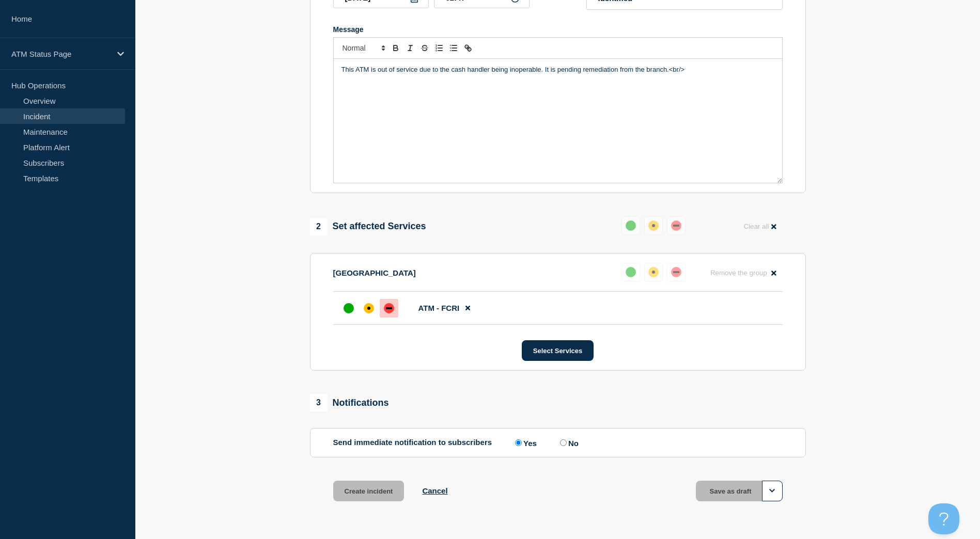  I want to click on div: Send immediate notification to subscribers, so click(558, 443).